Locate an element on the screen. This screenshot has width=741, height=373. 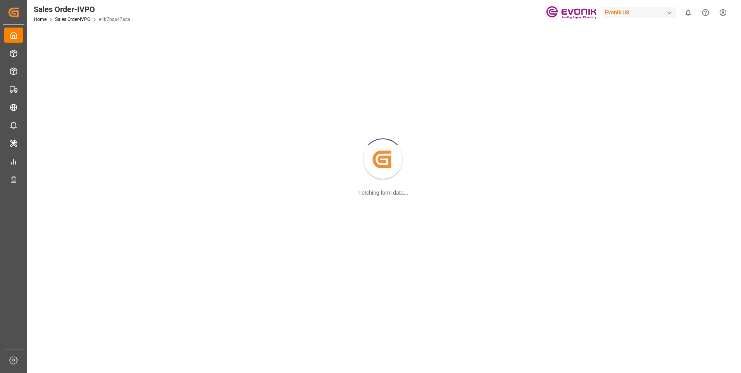
div: Sales Order-IVPO is located at coordinates (82, 9).